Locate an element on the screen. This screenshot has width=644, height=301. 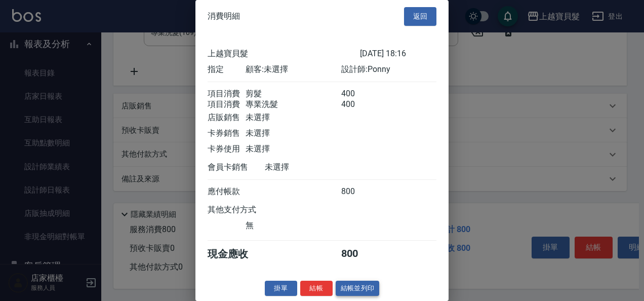
button: 返回 is located at coordinates (420, 16).